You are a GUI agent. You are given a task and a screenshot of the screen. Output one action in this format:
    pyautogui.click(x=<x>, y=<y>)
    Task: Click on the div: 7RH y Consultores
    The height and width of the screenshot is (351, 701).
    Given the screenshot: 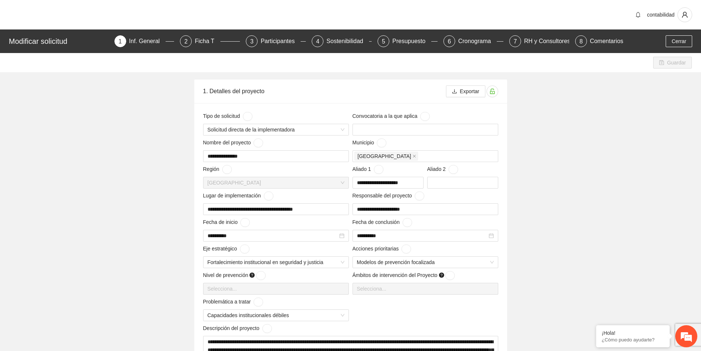 What is the action you would take?
    pyautogui.click(x=539, y=41)
    